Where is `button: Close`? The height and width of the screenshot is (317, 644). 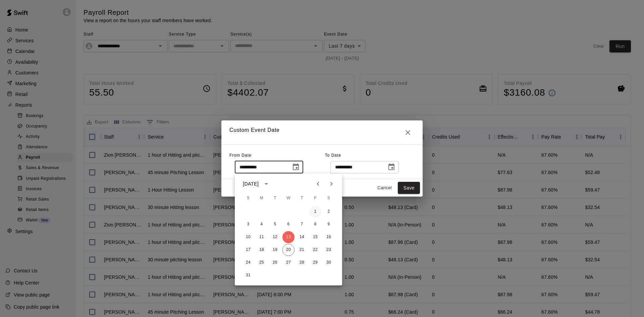
button: Close is located at coordinates (408, 132).